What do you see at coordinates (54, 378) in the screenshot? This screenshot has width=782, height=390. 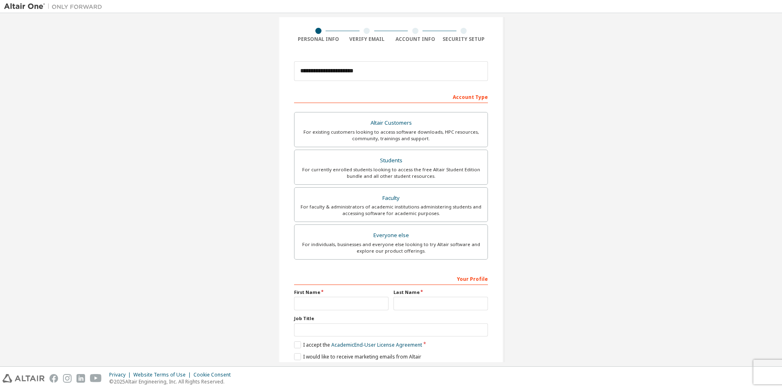 I see `img: facebook.svg` at bounding box center [54, 378].